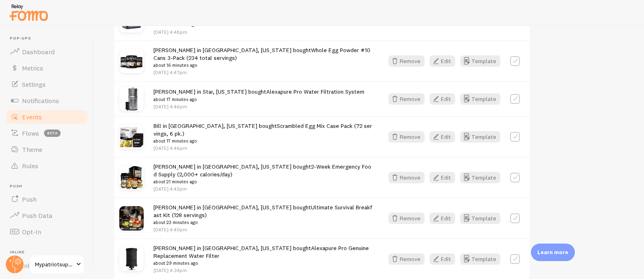 The height and width of the screenshot is (279, 644). What do you see at coordinates (29, 12) in the screenshot?
I see `img: fomo-relay-logo-orange.svg` at bounding box center [29, 12].